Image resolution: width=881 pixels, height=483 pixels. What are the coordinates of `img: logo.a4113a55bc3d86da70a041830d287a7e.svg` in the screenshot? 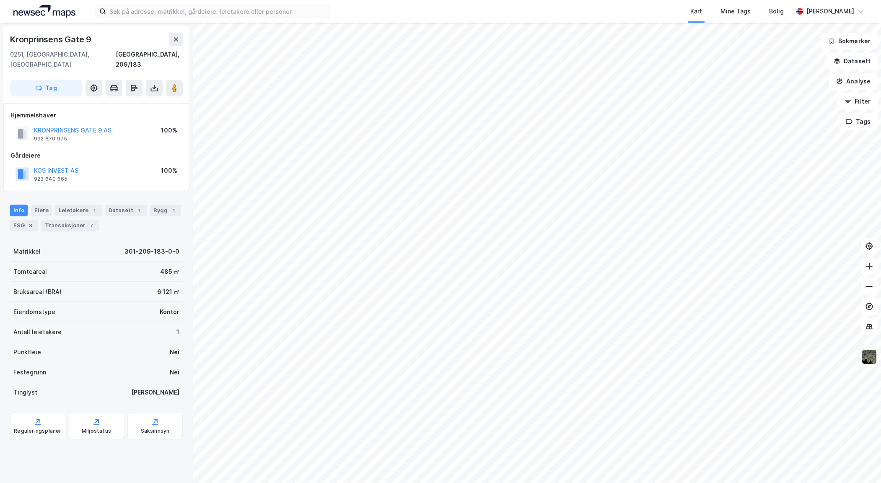 It's located at (44, 11).